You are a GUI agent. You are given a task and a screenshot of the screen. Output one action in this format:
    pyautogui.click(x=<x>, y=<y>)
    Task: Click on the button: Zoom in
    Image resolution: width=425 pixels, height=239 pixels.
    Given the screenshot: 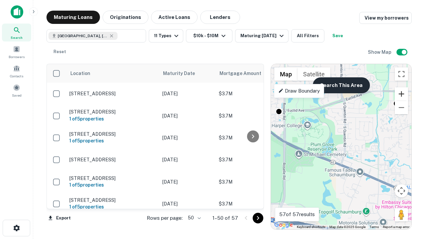 What is the action you would take?
    pyautogui.click(x=401, y=94)
    